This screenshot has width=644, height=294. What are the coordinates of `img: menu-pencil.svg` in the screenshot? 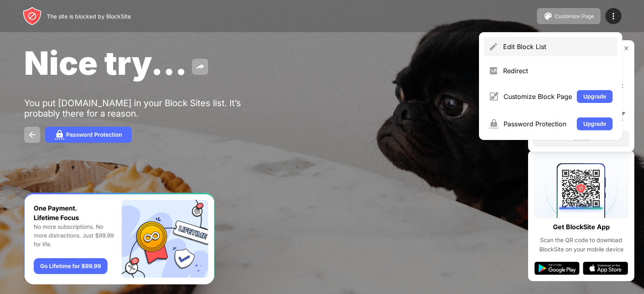 It's located at (493, 46).